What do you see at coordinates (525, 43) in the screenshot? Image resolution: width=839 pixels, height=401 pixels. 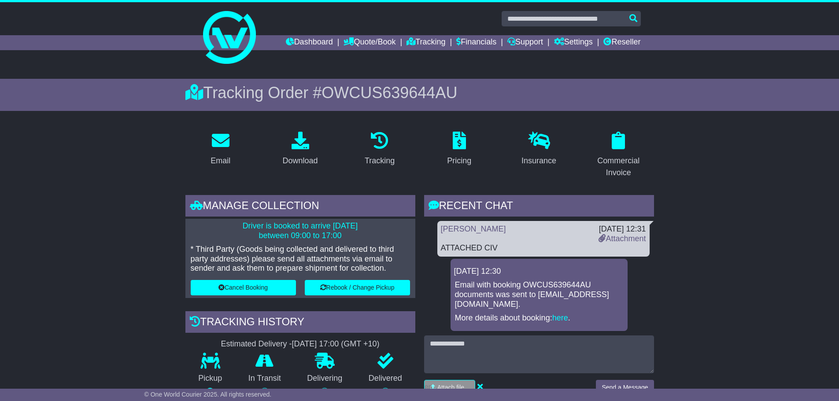 I see `a: Support` at bounding box center [525, 43].